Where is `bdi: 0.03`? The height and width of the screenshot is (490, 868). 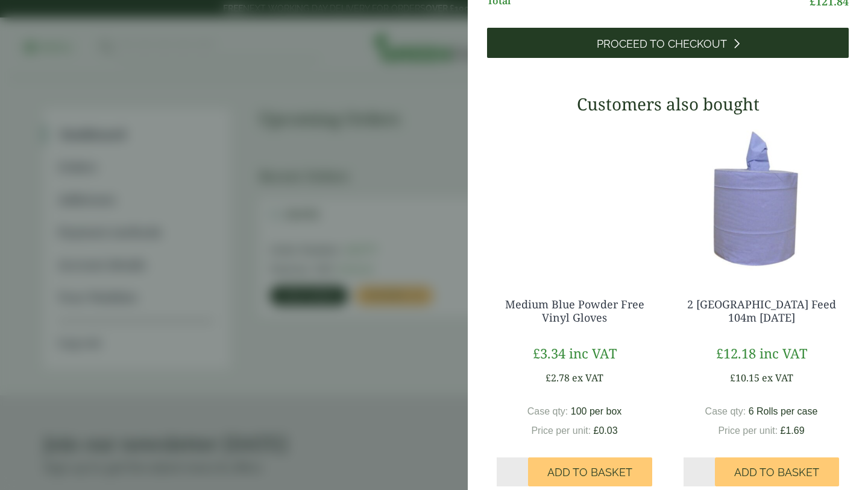
bdi: 0.03 is located at coordinates (606, 430).